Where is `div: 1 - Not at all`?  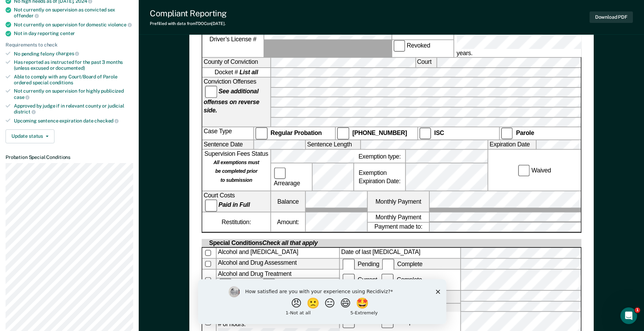
div: 1 - Not at all is located at coordinates (80, 33).